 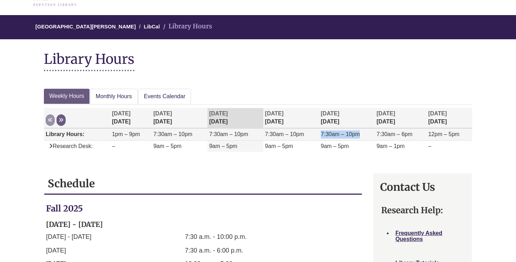 I want to click on span: 9am – 1pm, so click(x=391, y=146).